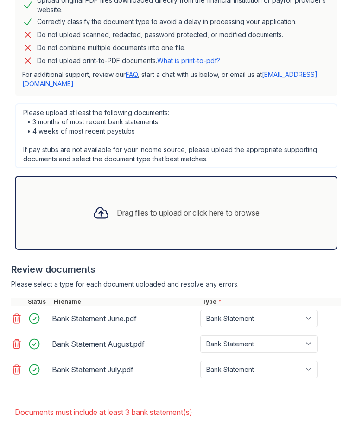 The width and height of the screenshot is (356, 427). I want to click on a: What is print-to-pdf?, so click(189, 60).